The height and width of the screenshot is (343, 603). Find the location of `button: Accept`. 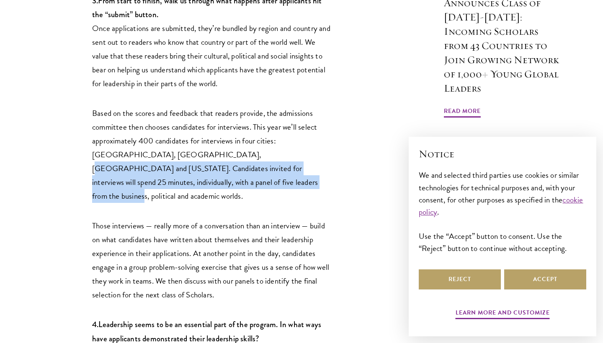

button: Accept is located at coordinates (545, 280).